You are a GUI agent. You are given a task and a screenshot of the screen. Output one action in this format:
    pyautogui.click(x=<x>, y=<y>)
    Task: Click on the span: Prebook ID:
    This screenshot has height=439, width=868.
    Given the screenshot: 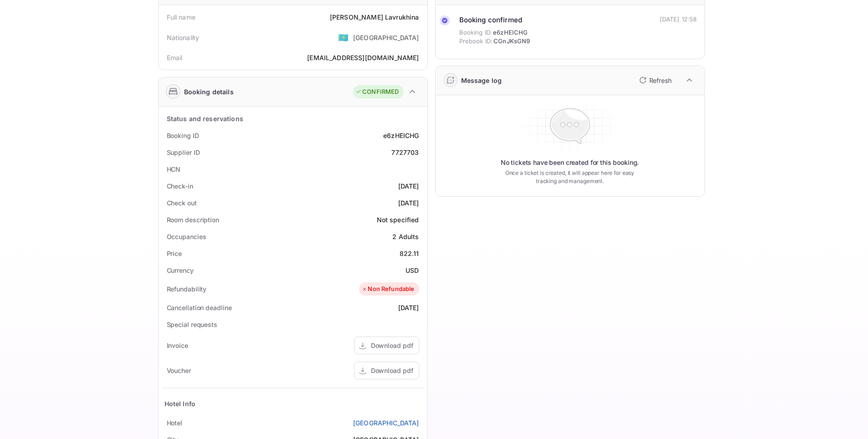 What is the action you would take?
    pyautogui.click(x=476, y=41)
    